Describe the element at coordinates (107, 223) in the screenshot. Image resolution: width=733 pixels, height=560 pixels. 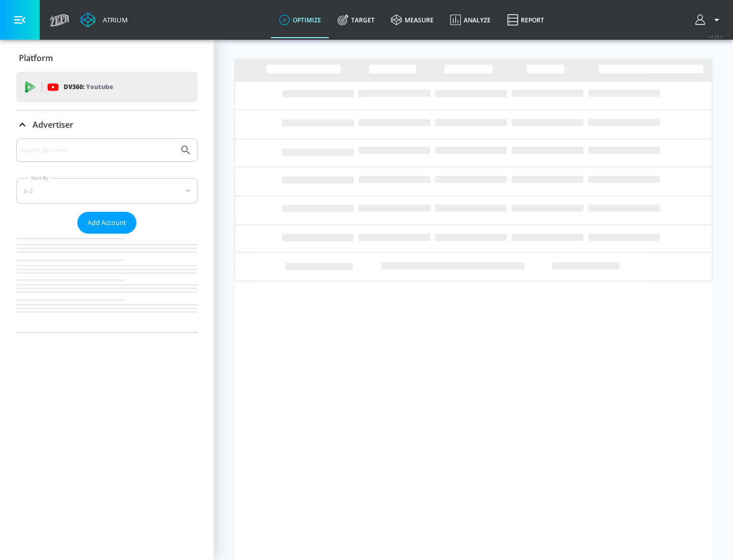
I see `span: Add Account` at that location.